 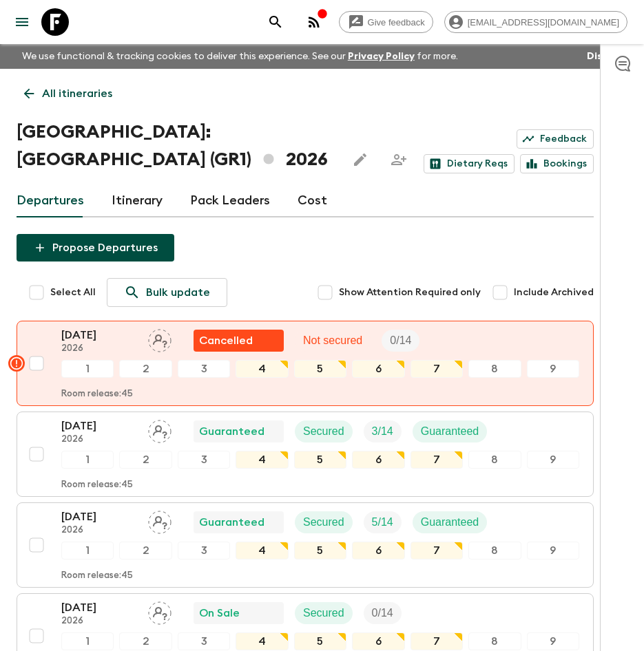 What do you see at coordinates (276, 22) in the screenshot?
I see `button: search adventures` at bounding box center [276, 22].